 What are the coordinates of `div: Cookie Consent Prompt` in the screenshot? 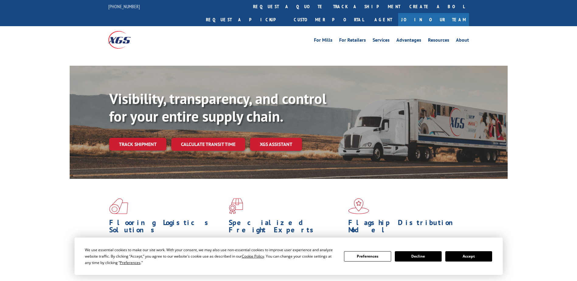 It's located at (289, 256).